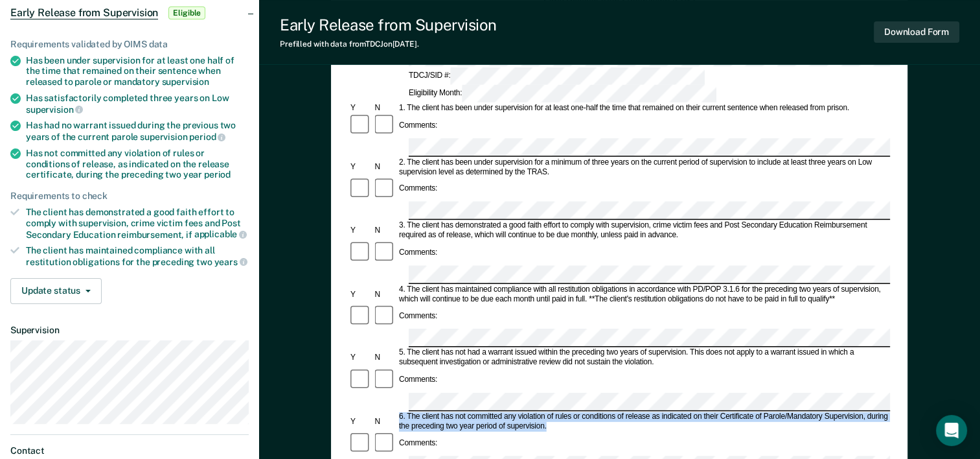  What do you see at coordinates (137, 71) in the screenshot?
I see `div: Has been under supervision for at least one half of the time that remained on their sentence when...` at bounding box center [137, 71].